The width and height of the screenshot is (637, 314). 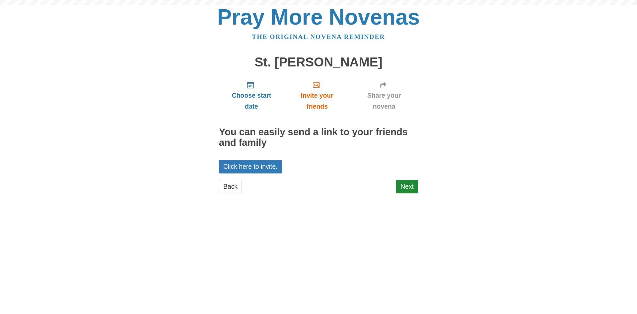 I want to click on a: Invite your friends, so click(x=317, y=95).